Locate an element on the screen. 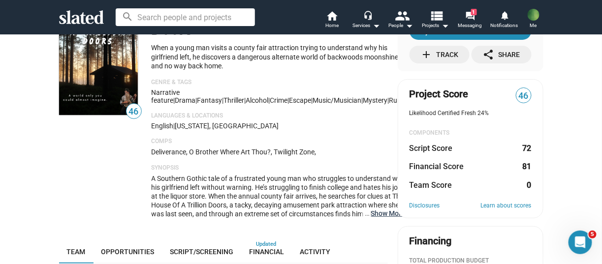  img: Alison Long is located at coordinates (534, 15).